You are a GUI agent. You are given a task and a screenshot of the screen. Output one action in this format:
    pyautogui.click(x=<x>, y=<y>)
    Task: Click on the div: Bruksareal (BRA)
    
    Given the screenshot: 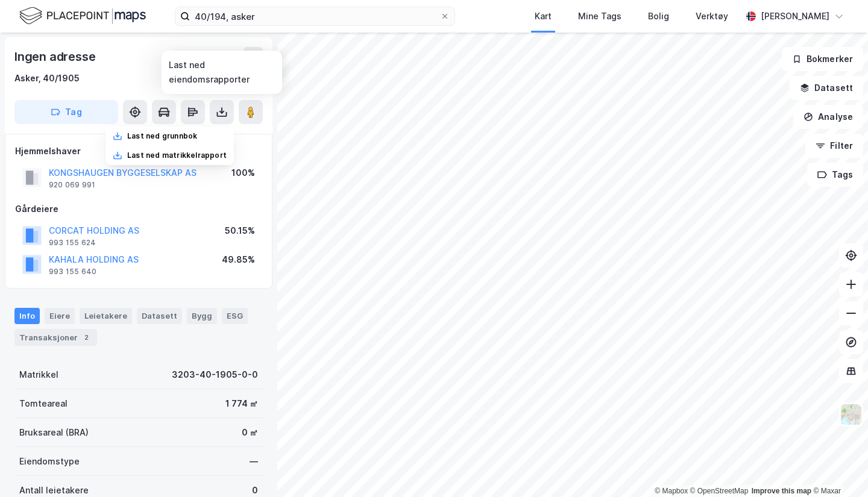 What is the action you would take?
    pyautogui.click(x=53, y=432)
    